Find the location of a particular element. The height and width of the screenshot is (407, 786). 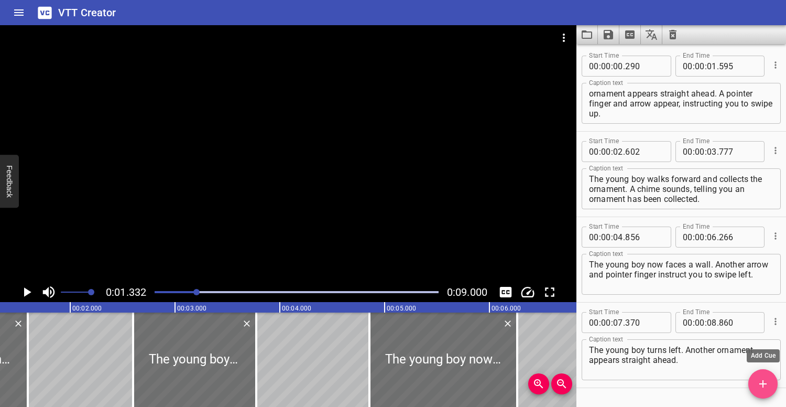

svg: Clear captions is located at coordinates (673, 35).